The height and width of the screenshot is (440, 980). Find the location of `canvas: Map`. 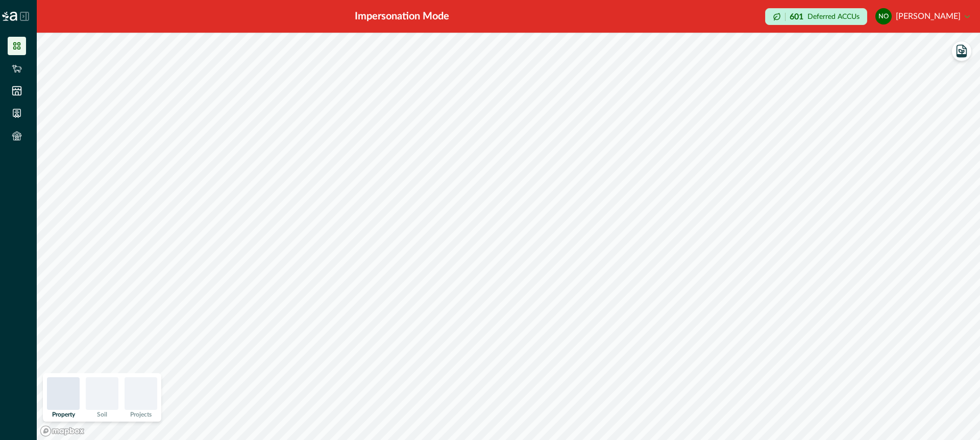

canvas: Map is located at coordinates (508, 237).